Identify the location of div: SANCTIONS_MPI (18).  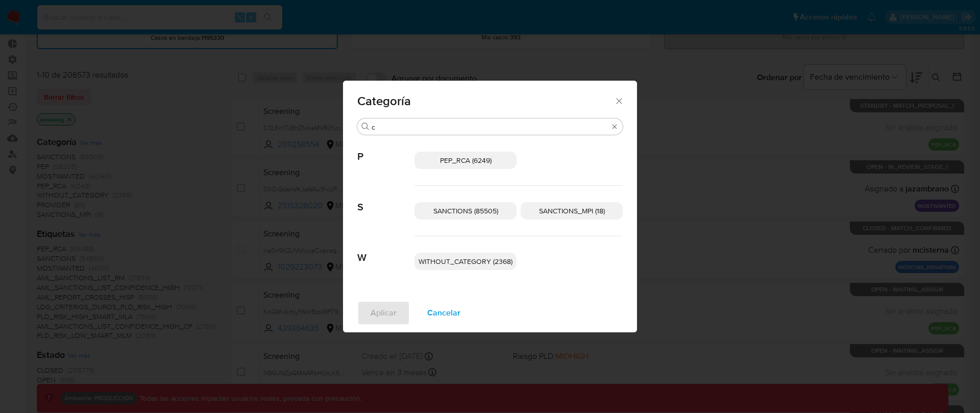
(572, 211).